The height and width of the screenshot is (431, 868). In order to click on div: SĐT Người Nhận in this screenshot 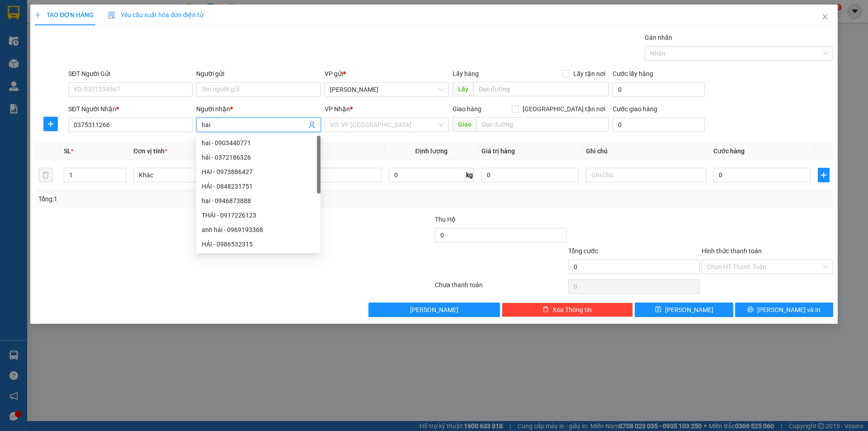, I will do `click(131, 109)`.